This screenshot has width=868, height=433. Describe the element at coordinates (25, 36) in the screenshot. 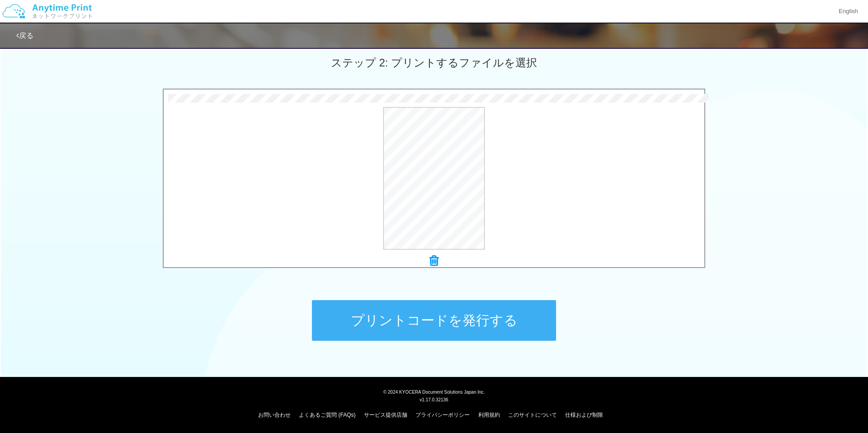

I see `a: 戻る` at that location.